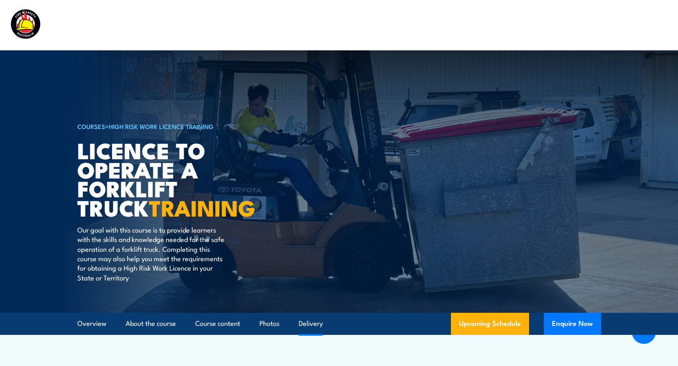  Describe the element at coordinates (161, 126) in the screenshot. I see `a: High Risk Work Licence Training` at that location.